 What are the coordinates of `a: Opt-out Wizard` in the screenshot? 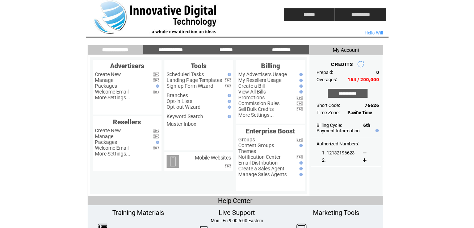 It's located at (183, 107).